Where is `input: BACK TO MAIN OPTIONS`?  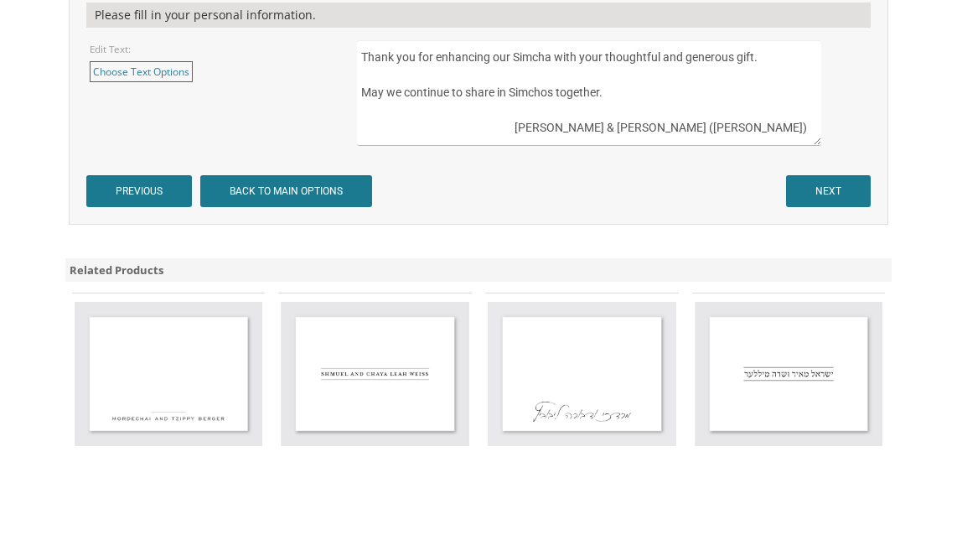
input: BACK TO MAIN OPTIONS is located at coordinates (286, 191).